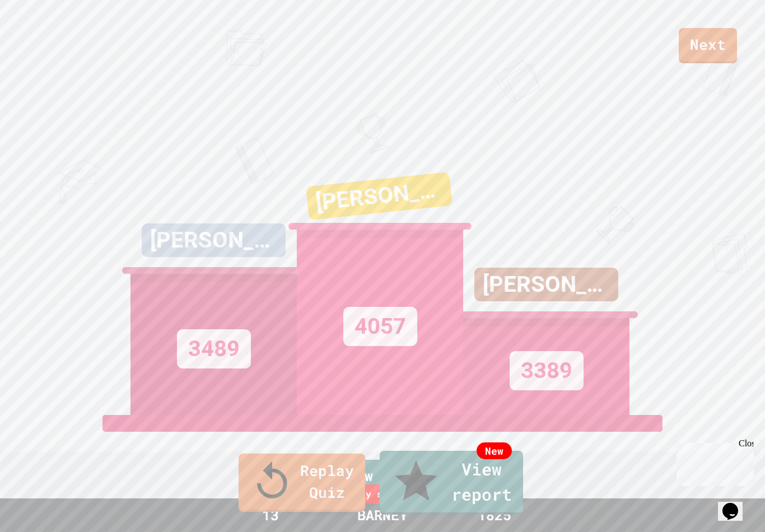 Image resolution: width=765 pixels, height=532 pixels. What do you see at coordinates (302, 483) in the screenshot?
I see `a: Replay Quiz` at bounding box center [302, 483].